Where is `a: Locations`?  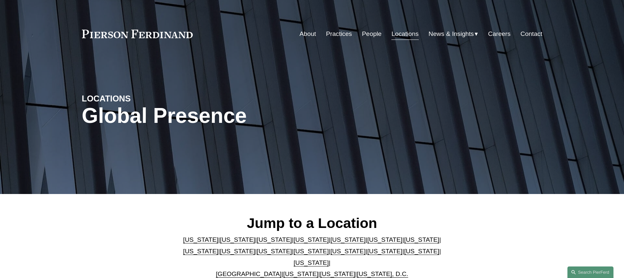 a: Locations is located at coordinates (405, 34).